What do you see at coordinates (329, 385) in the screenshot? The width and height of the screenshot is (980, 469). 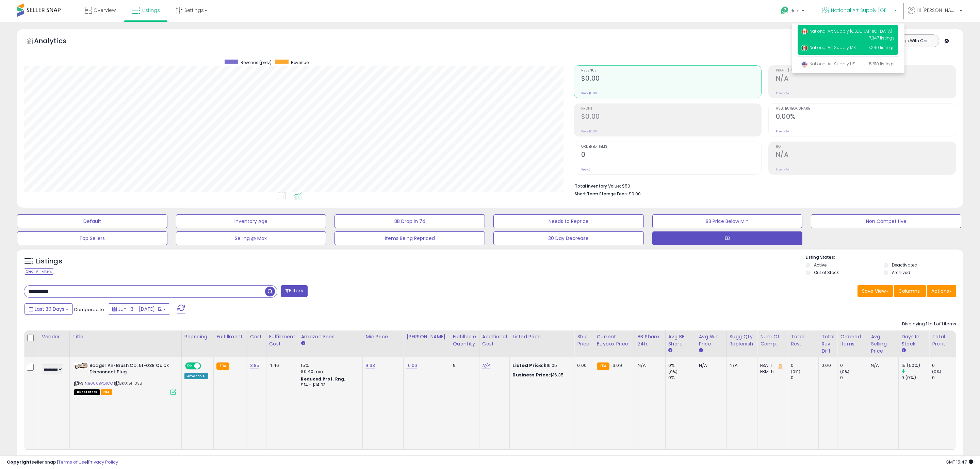 I see `div: $14 - $14.93` at bounding box center [329, 385].